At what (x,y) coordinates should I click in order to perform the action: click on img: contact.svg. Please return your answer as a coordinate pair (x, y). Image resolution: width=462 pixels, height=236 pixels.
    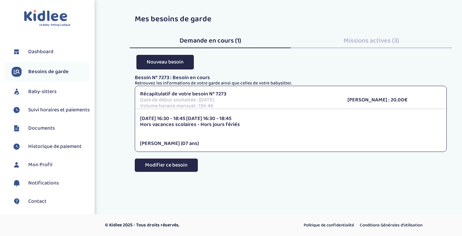
    Looking at the image, I should click on (17, 201).